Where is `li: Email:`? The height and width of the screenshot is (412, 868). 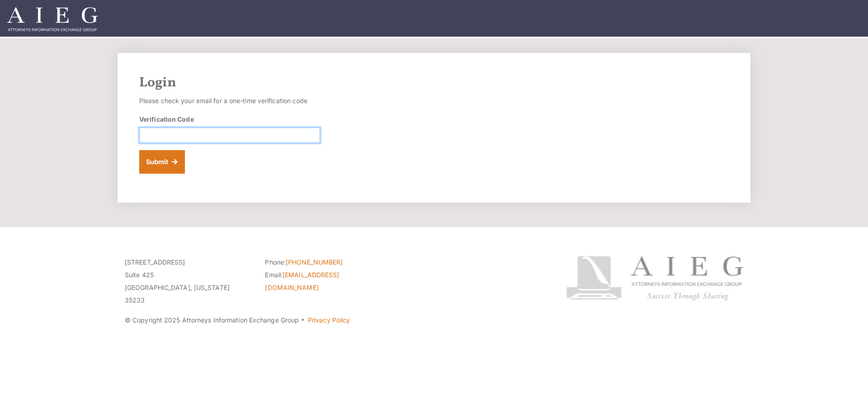 li: Email: is located at coordinates (328, 282).